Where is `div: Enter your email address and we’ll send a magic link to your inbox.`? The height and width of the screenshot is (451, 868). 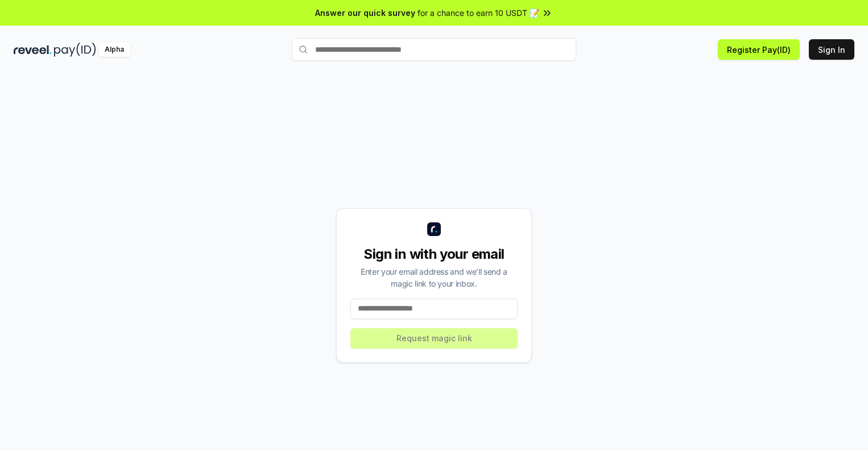 div: Enter your email address and we’ll send a magic link to your inbox. is located at coordinates (434, 278).